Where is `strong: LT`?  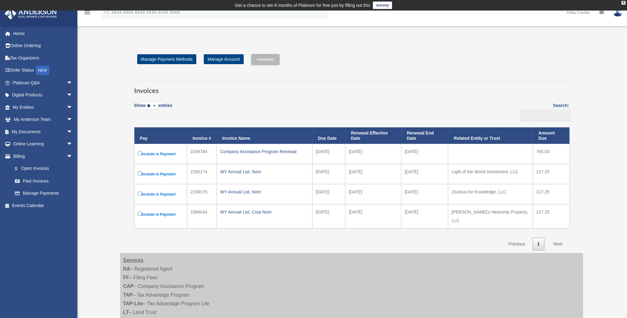 strong: LT is located at coordinates (126, 312).